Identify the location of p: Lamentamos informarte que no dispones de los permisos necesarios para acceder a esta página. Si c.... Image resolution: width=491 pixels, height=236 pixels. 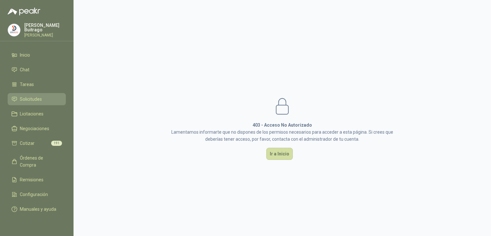
(282, 136).